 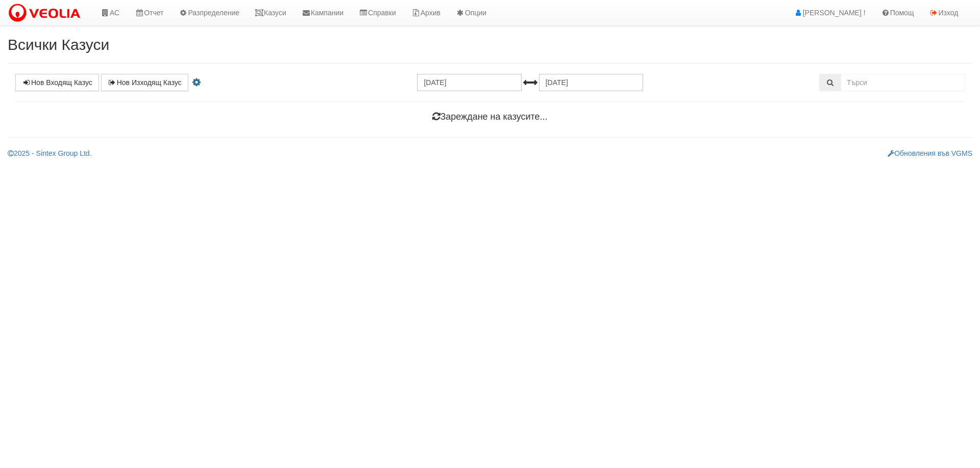 What do you see at coordinates (57, 82) in the screenshot?
I see `a: Нов Входящ Казус` at bounding box center [57, 82].